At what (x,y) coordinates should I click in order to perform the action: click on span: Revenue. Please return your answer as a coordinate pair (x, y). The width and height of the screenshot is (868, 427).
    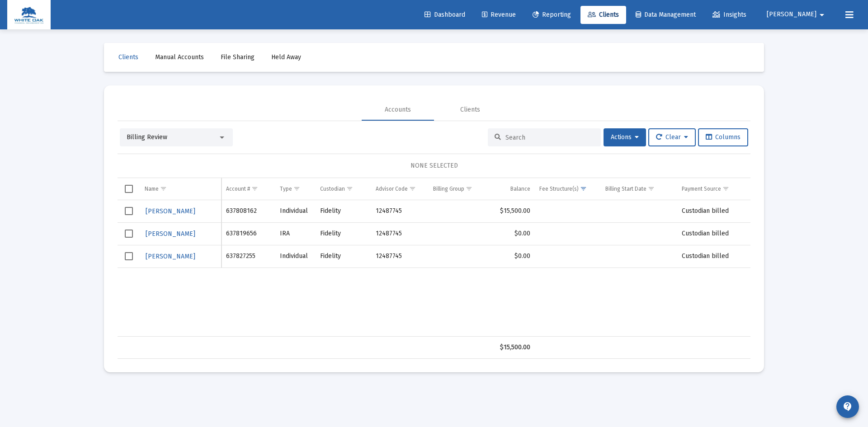
    Looking at the image, I should click on (499, 14).